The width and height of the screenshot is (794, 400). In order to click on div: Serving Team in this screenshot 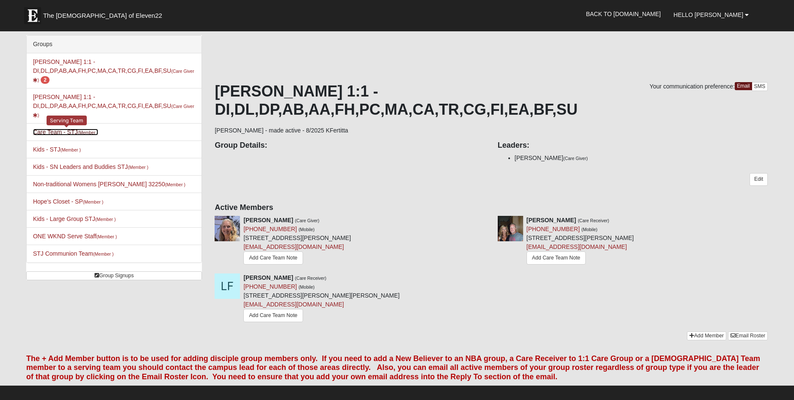, I will do `click(66, 120)`.